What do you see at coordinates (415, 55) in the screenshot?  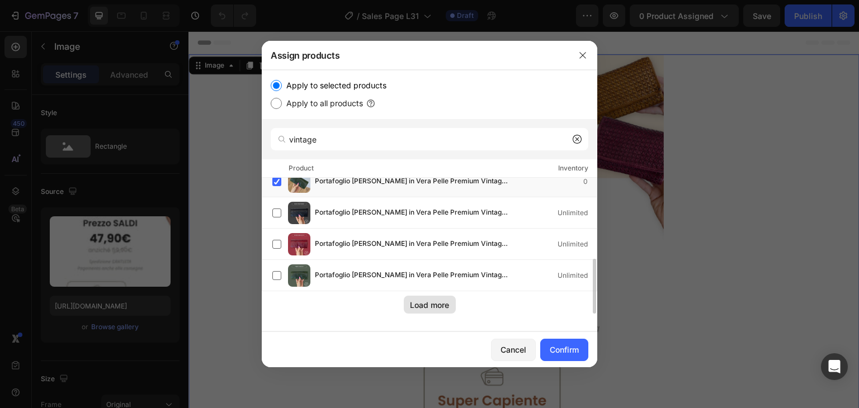 I see `div: Assign products` at bounding box center [415, 55].